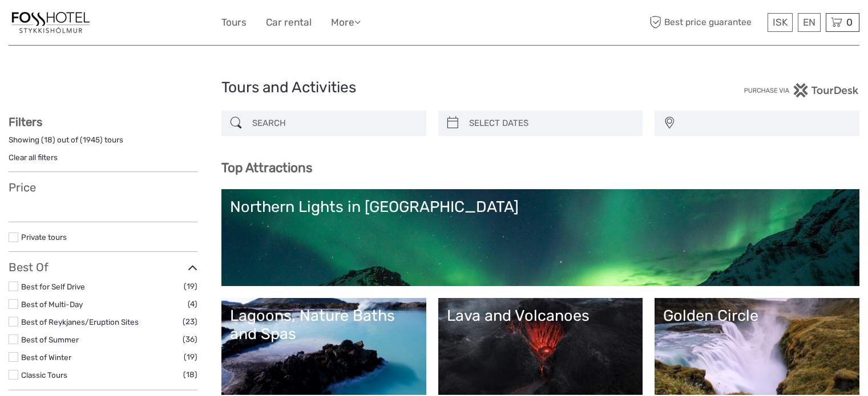  Describe the element at coordinates (48, 140) in the screenshot. I see `label: 18` at that location.